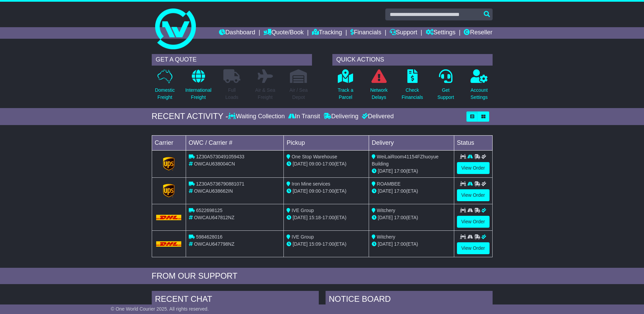 The image size is (644, 314). I want to click on span: 15:18, so click(315, 217).